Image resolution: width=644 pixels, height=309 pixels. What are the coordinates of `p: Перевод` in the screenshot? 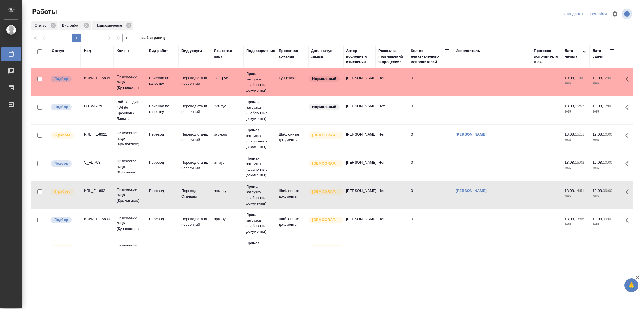 It's located at (163, 191).